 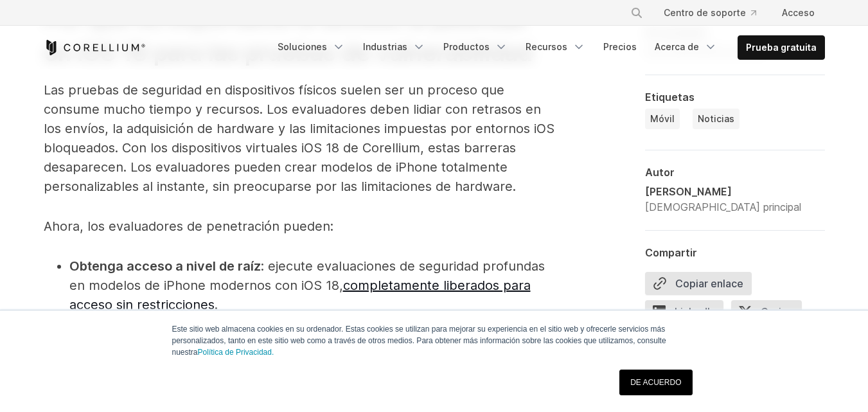 I want to click on font: Las pruebas de seguridad en dispositivos físicos suelen ser un proceso que consume mucho tiempo y..., so click(x=299, y=138).